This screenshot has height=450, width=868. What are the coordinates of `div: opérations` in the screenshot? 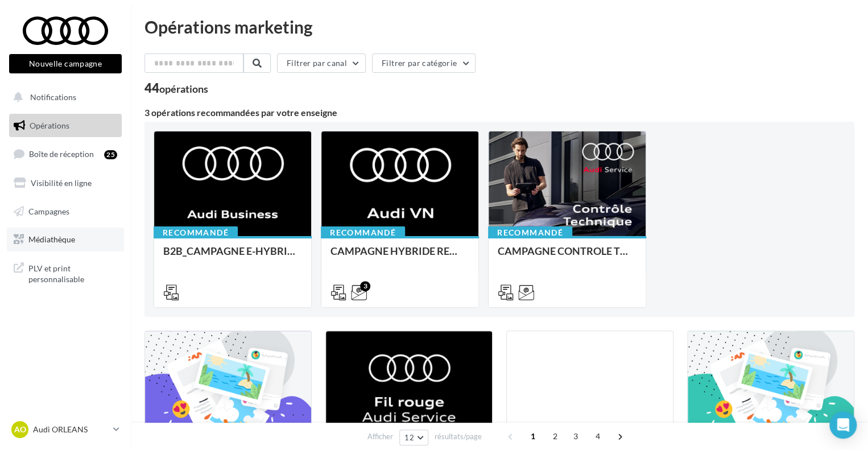 It's located at (184, 89).